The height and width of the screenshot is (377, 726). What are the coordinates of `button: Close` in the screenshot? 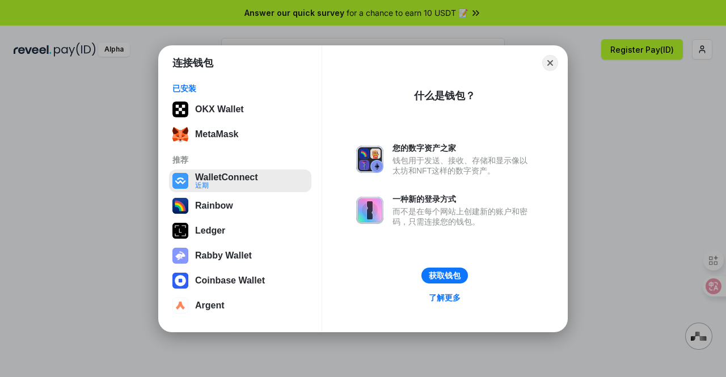 It's located at (550, 63).